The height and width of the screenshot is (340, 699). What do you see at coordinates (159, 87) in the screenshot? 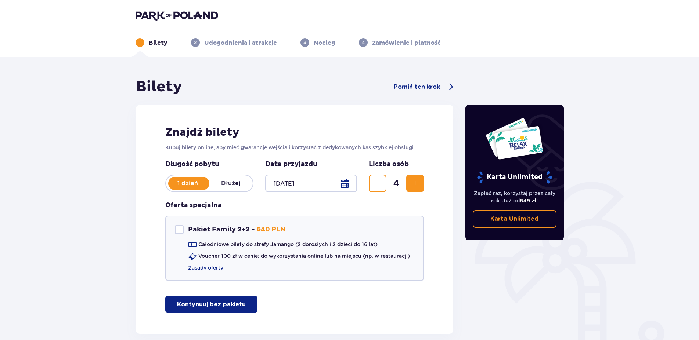
I see `h1: Bilety` at bounding box center [159, 87].